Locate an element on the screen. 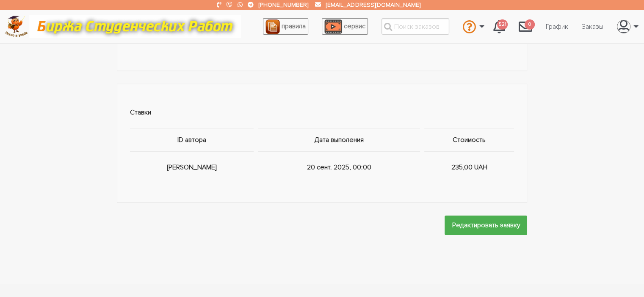  th: Дата выполения is located at coordinates (338, 140).